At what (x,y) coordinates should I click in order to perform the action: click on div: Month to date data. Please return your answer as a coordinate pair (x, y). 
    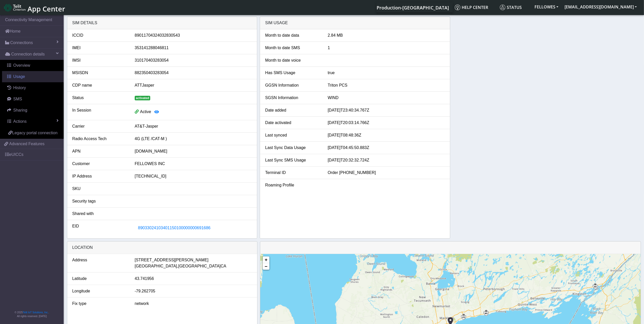
    Looking at the image, I should click on (292, 35).